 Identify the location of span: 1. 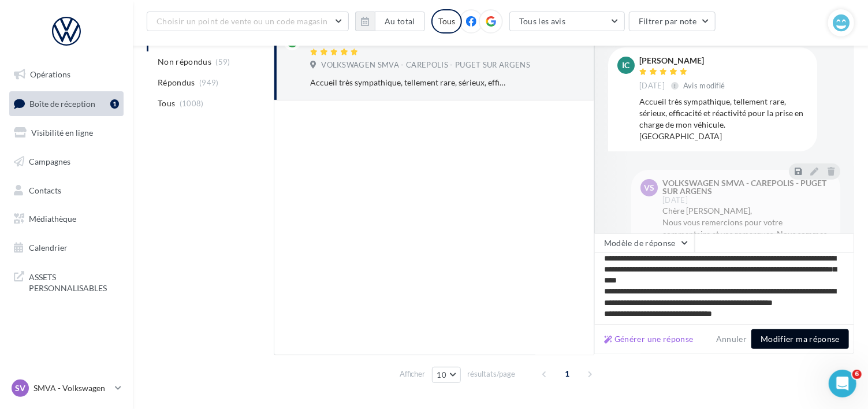
(567, 374).